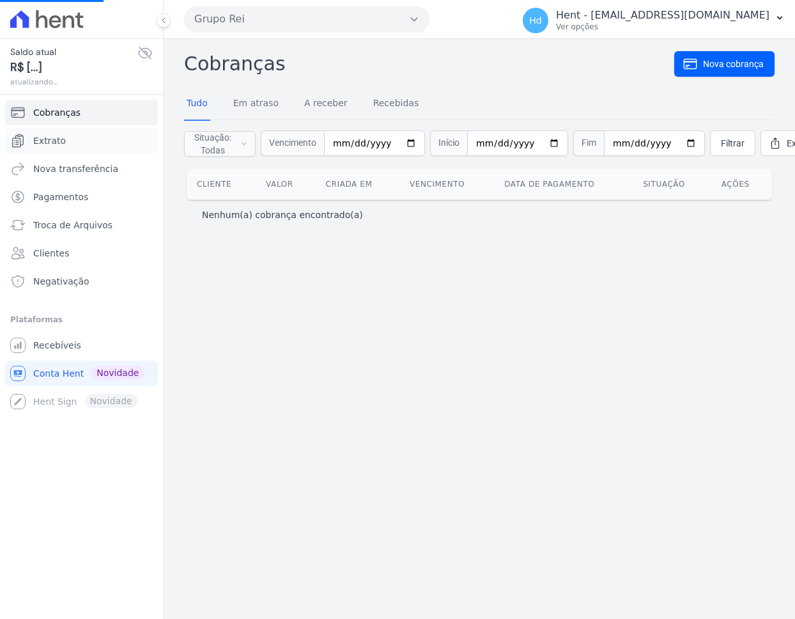  What do you see at coordinates (282, 215) in the screenshot?
I see `p: Nenhum(a) cobrança encontrado(a)` at bounding box center [282, 215].